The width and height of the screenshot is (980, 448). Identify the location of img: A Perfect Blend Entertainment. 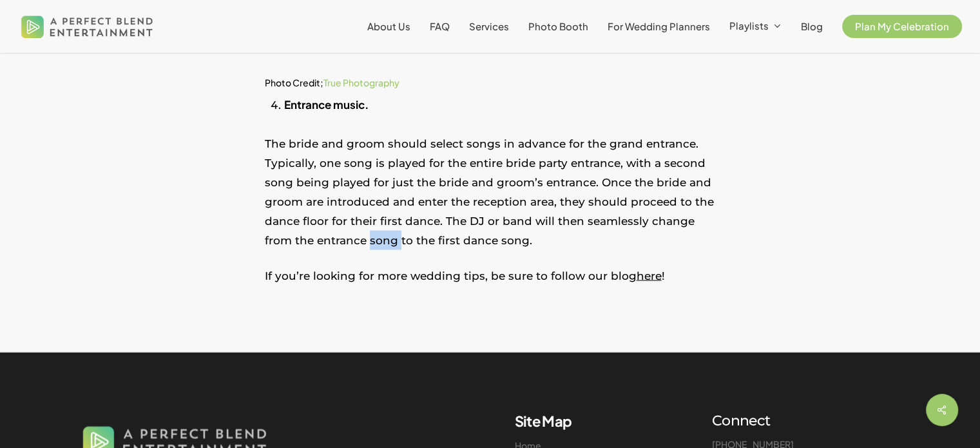
(87, 27).